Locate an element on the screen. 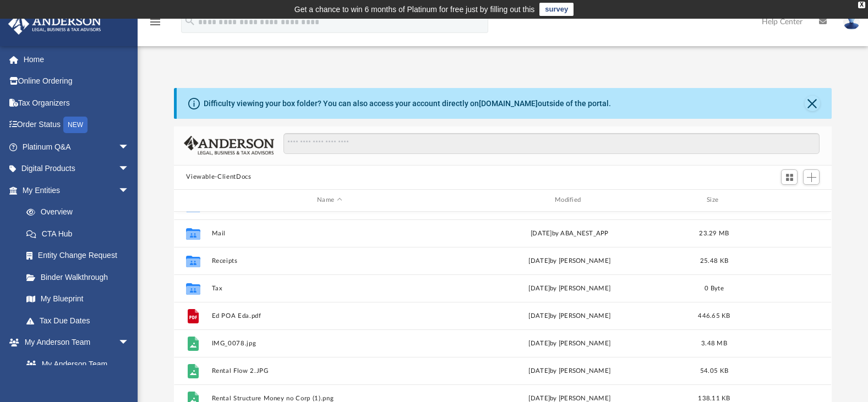 The width and height of the screenshot is (868, 402). a: My Anderson Teamarrow_drop_down is located at coordinates (73, 343).